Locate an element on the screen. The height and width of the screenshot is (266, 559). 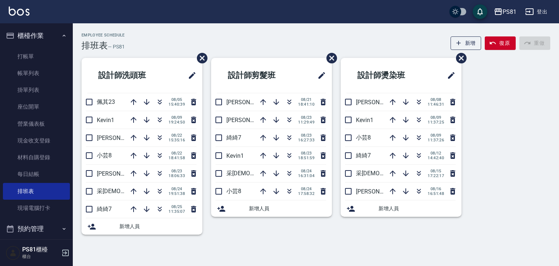
img: Person is located at coordinates (13, 253).